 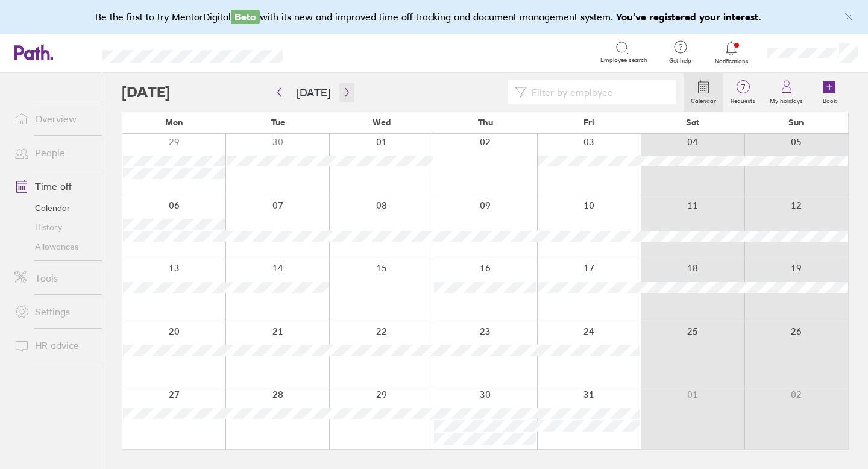 I want to click on a: 7Requests, so click(x=743, y=92).